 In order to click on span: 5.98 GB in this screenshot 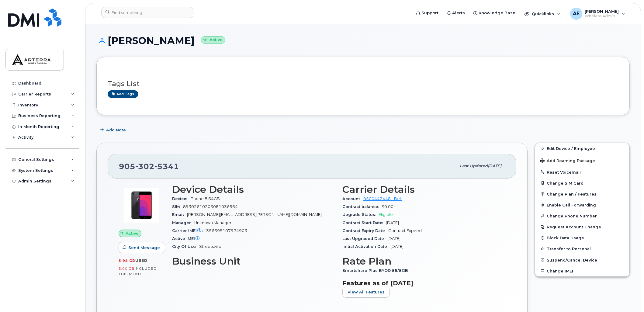, I will do `click(127, 261)`.